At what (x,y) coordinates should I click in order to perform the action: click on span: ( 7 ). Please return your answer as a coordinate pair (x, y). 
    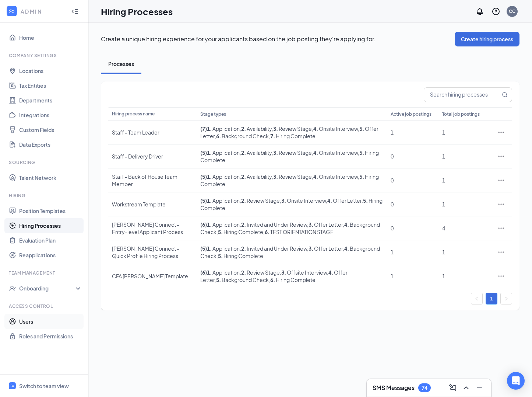
    Looking at the image, I should click on (203, 129).